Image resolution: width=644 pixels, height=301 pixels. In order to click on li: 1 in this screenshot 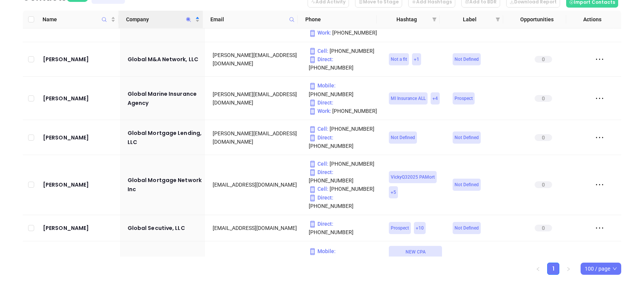, I will do `click(553, 269)`.